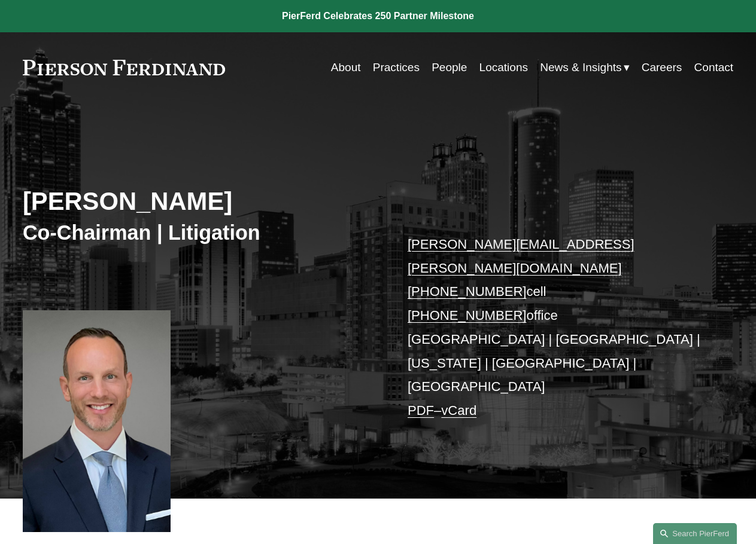 The height and width of the screenshot is (544, 756). I want to click on a: Contact, so click(714, 68).